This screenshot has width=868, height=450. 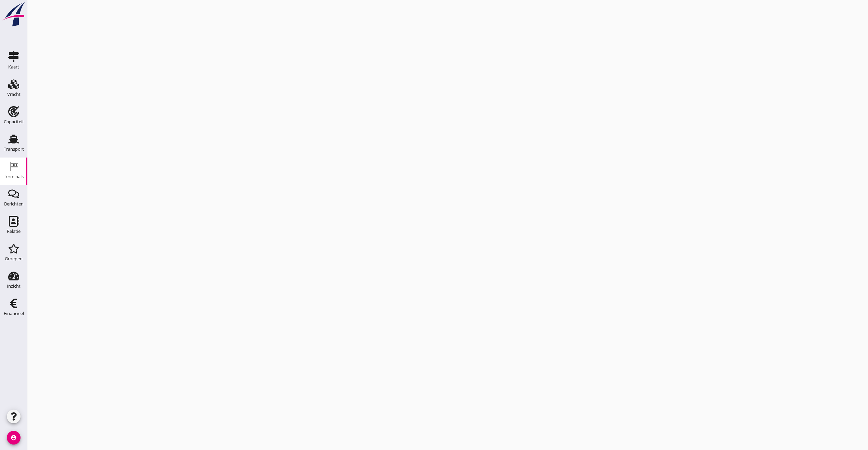 I want to click on div: Financieel, so click(x=14, y=314).